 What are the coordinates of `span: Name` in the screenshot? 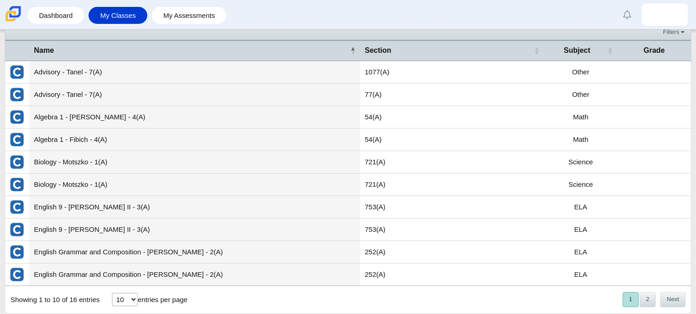 It's located at (191, 50).